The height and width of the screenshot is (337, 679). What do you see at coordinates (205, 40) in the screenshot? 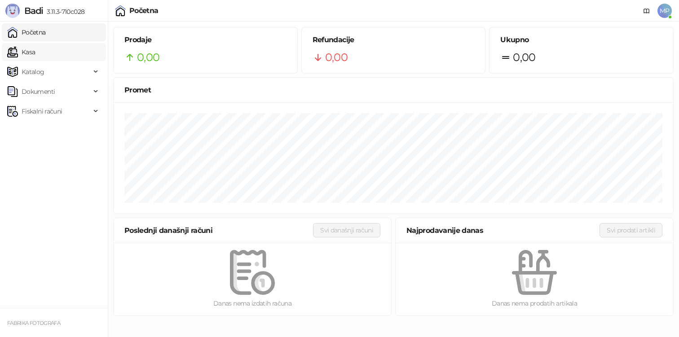
I see `h5: Prodaje` at bounding box center [205, 40].